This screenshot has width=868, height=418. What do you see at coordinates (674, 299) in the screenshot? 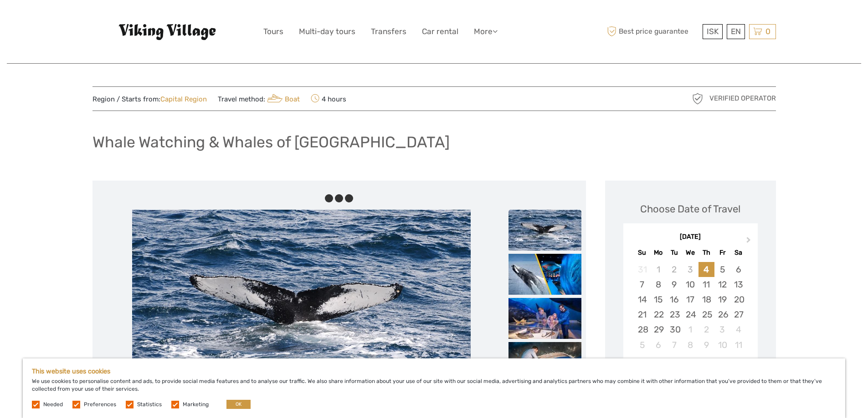
I see `div: Choose Tuesday, September 16th, 2025` at bounding box center [674, 299].